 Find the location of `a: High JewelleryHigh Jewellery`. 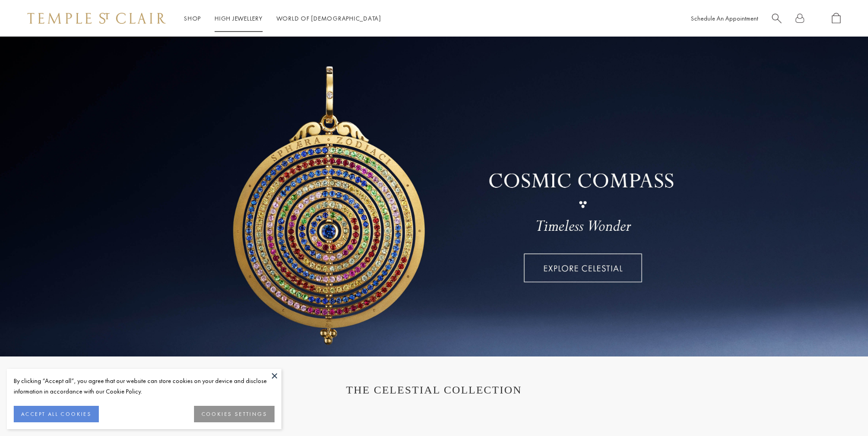

a: High JewelleryHigh Jewellery is located at coordinates (238, 19).